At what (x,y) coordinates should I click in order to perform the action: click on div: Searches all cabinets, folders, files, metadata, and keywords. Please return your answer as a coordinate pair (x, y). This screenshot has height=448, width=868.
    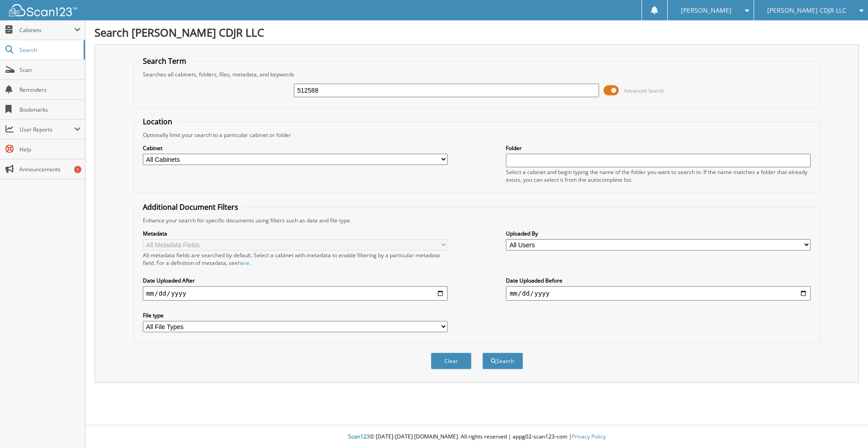
    Looking at the image, I should click on (477, 74).